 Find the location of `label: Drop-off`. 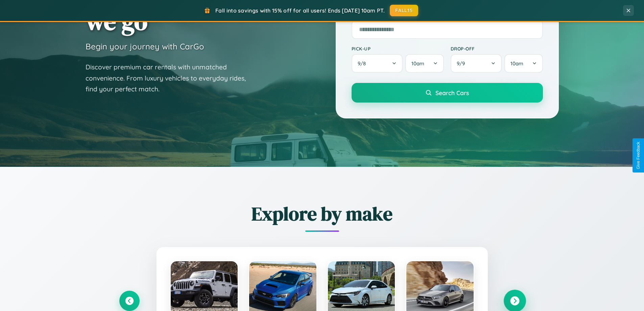

label: Drop-off is located at coordinates (496, 49).